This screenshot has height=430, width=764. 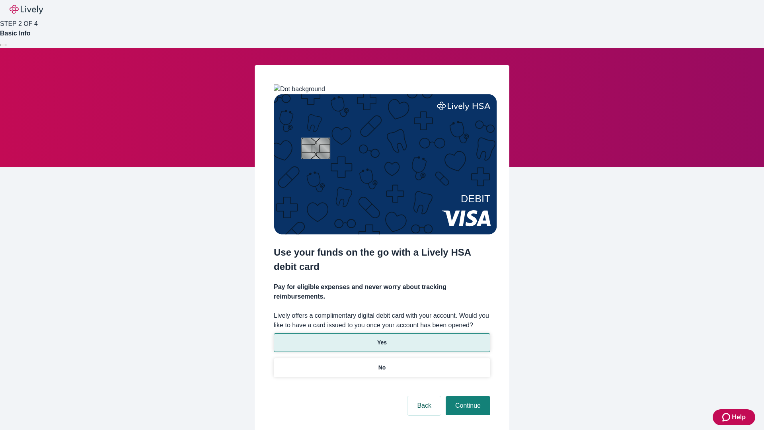 I want to click on button: No, so click(x=382, y=367).